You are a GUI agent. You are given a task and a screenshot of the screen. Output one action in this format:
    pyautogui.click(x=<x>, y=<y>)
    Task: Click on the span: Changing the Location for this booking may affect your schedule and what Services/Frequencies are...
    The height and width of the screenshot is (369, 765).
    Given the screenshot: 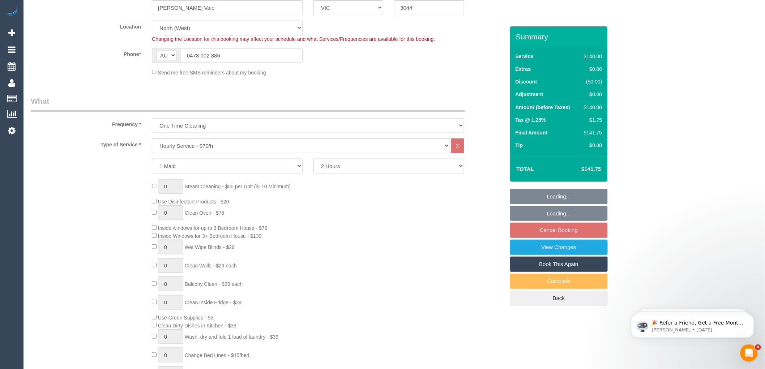 What is the action you would take?
    pyautogui.click(x=293, y=39)
    